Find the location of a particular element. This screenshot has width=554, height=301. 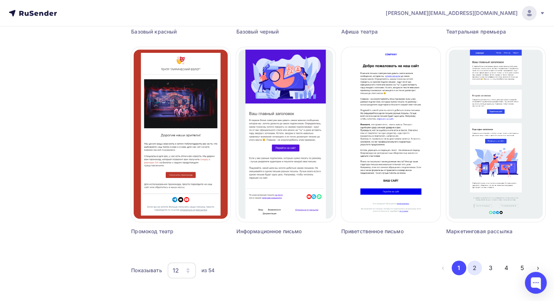

ul: Pagination is located at coordinates (490, 268).